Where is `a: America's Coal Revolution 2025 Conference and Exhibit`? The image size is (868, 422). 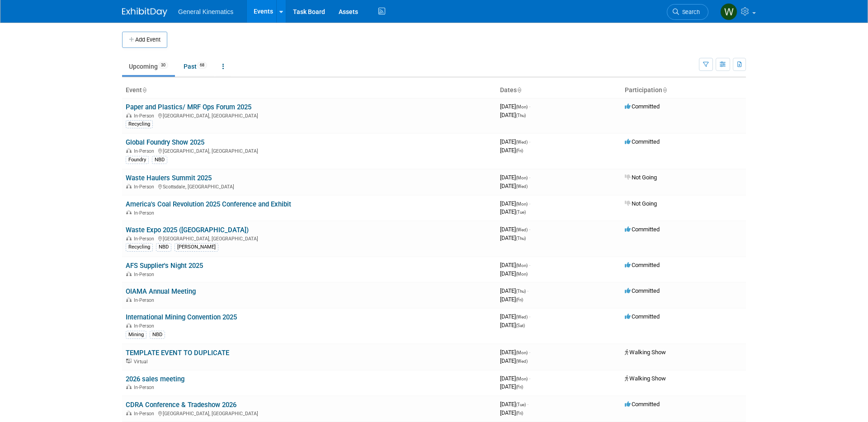 a: America's Coal Revolution 2025 Conference and Exhibit is located at coordinates (209, 204).